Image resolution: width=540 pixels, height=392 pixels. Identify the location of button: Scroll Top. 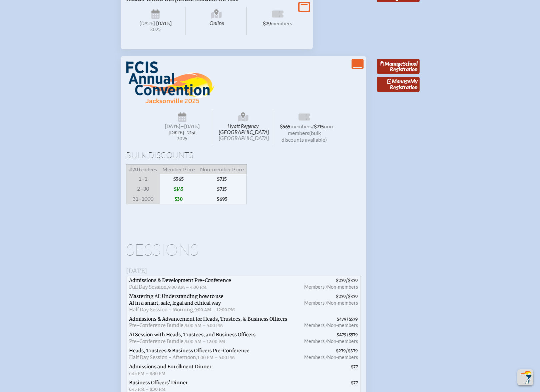
(525, 377).